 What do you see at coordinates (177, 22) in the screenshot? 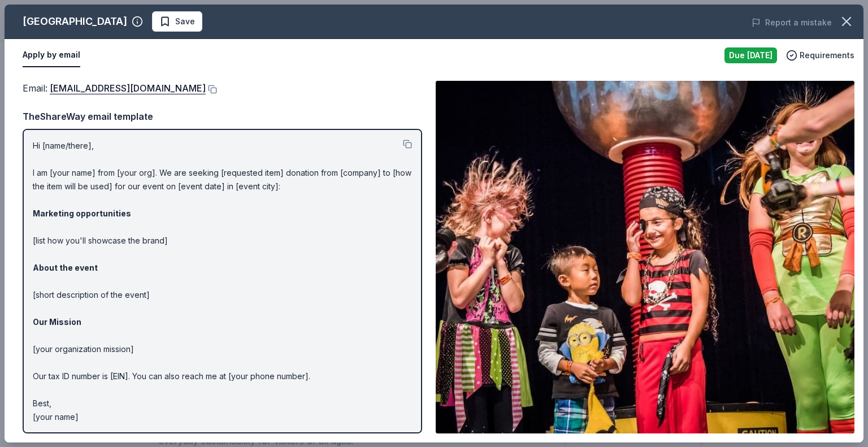
I see `button: Save` at bounding box center [177, 22].